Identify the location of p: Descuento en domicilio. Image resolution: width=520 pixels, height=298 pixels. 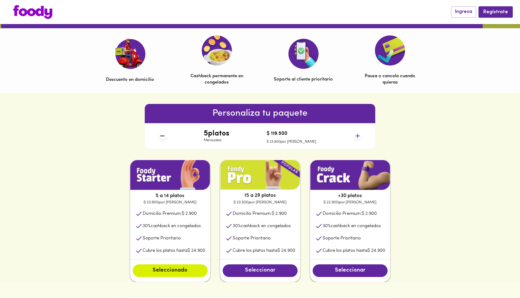
(130, 80).